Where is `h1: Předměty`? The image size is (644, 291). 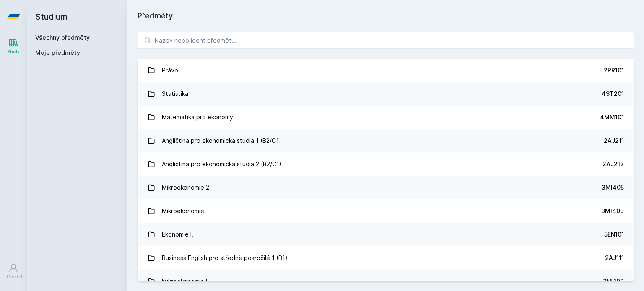
h1: Předměty is located at coordinates (386, 16).